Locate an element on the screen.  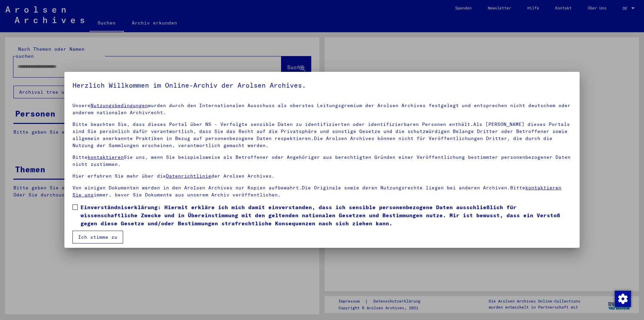
button: Ich stimme zu is located at coordinates (98, 237).